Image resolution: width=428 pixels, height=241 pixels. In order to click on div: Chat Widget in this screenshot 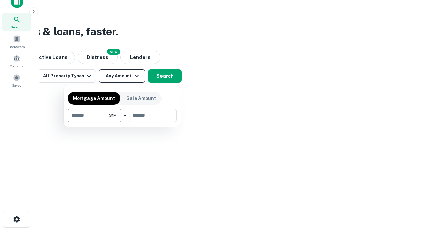, I will do `click(411, 203)`.